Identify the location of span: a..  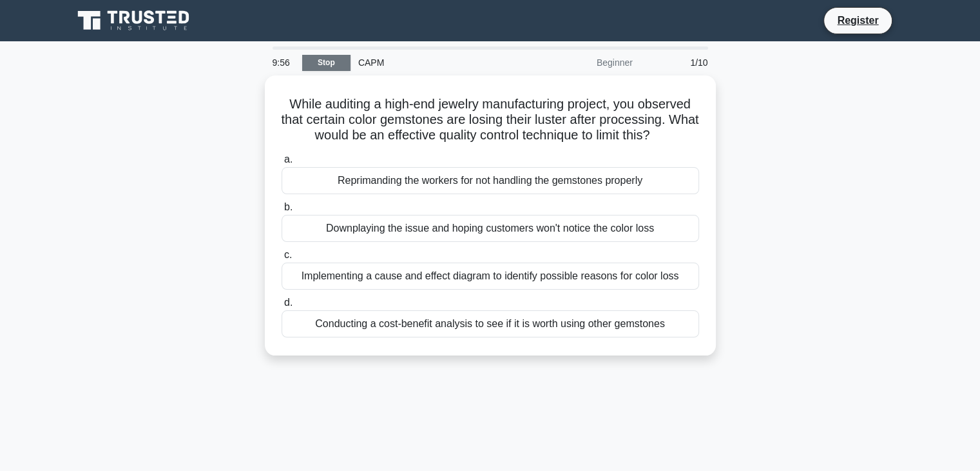
(288, 158).